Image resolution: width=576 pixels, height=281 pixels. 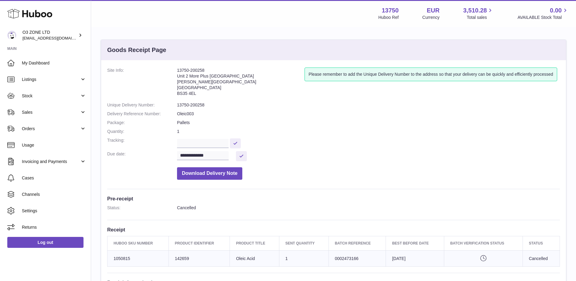 What do you see at coordinates (142, 142) in the screenshot?
I see `dt: Tracking:` at bounding box center [142, 142].